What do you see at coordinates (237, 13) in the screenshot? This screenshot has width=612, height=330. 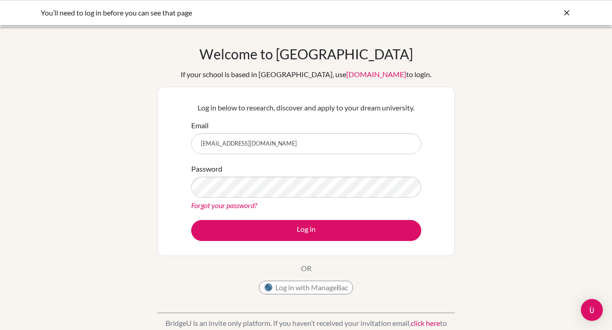 I see `div: You’ll need to log in before you can see that page` at bounding box center [237, 13].